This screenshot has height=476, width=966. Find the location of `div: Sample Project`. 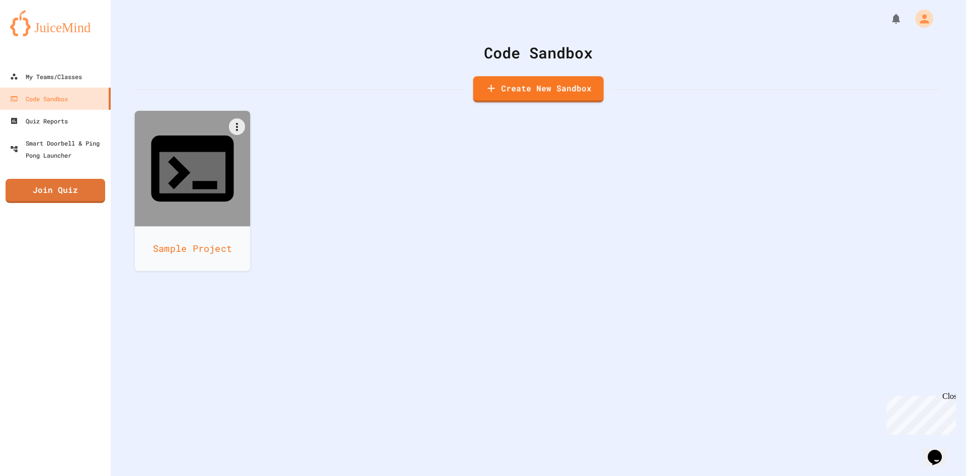

div: Sample Project is located at coordinates (193, 248).